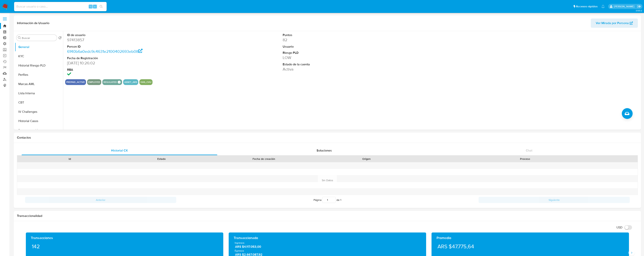 Image resolution: width=644 pixels, height=256 pixels. What do you see at coordinates (264, 159) in the screenshot?
I see `div: Fecha de creación` at bounding box center [264, 159].